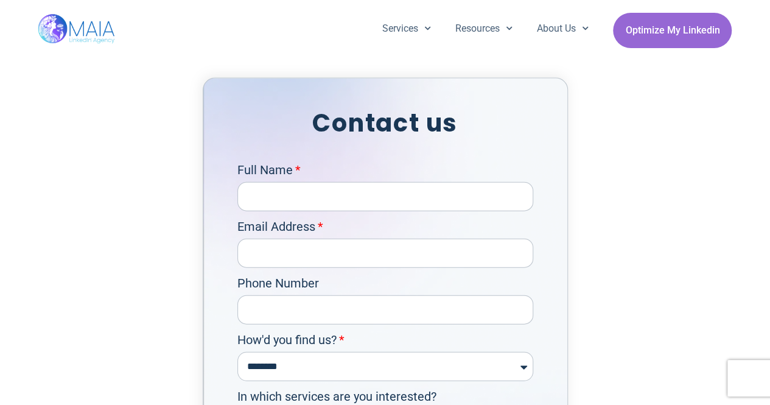 The height and width of the screenshot is (405, 770). I want to click on label: How'd you find us?, so click(291, 341).